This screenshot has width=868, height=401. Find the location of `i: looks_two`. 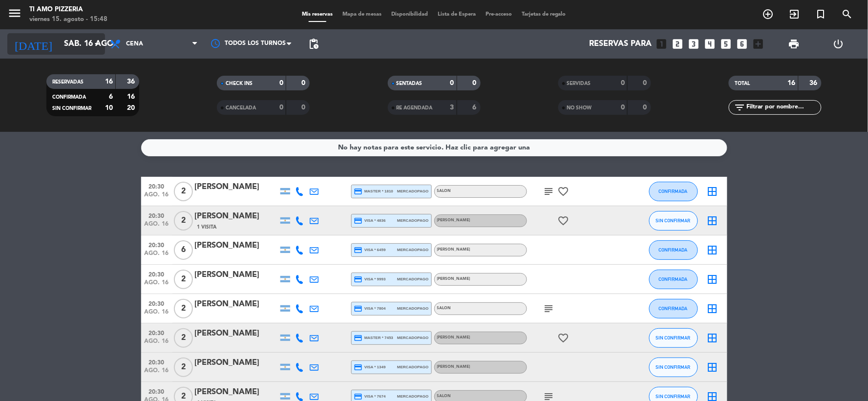

i: looks_two is located at coordinates (678, 44).